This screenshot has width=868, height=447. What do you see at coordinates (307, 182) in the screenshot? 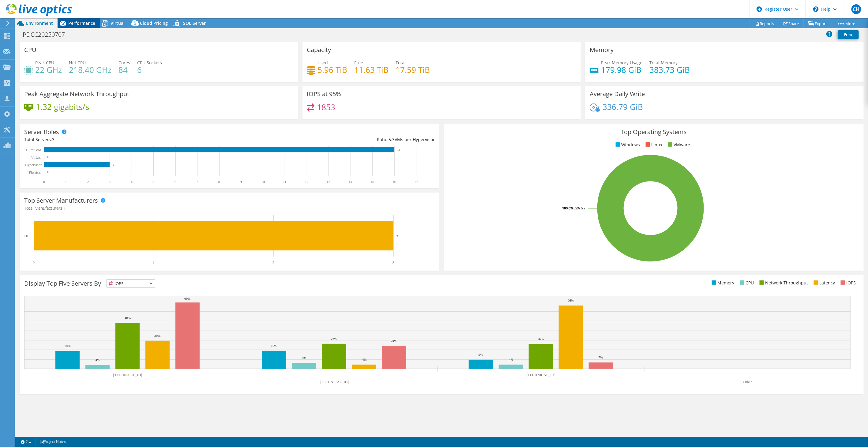
I see `text: 12` at bounding box center [307, 182].